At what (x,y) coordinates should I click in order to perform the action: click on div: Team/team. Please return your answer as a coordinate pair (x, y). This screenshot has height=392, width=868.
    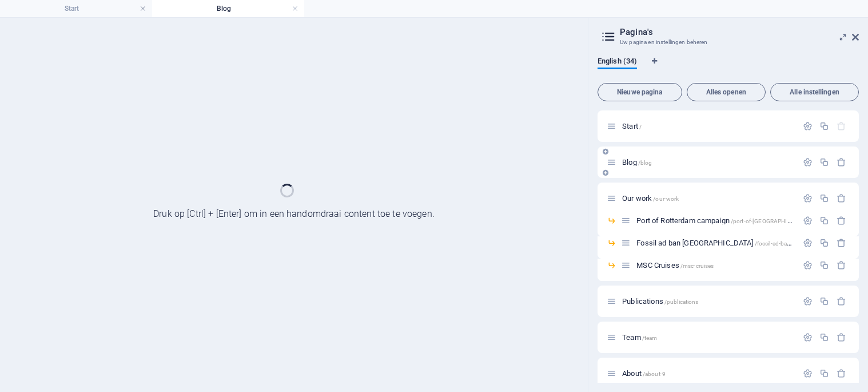
    Looking at the image, I should click on (708, 337).